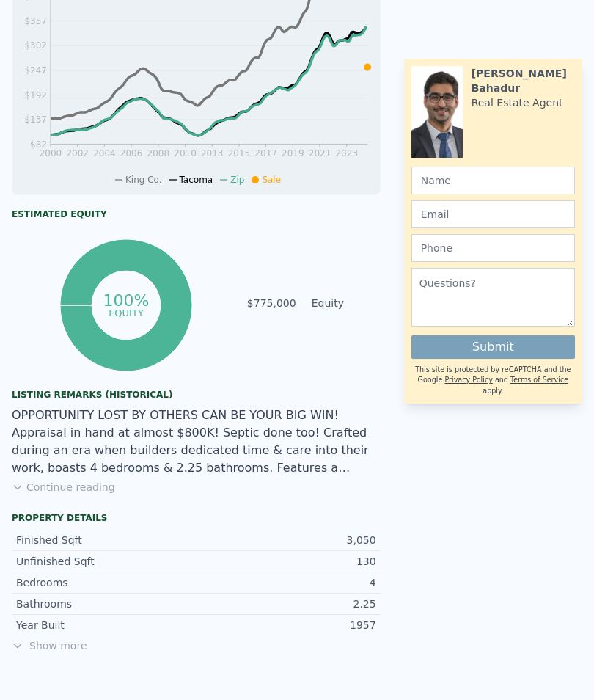  I want to click on div: 130, so click(285, 561).